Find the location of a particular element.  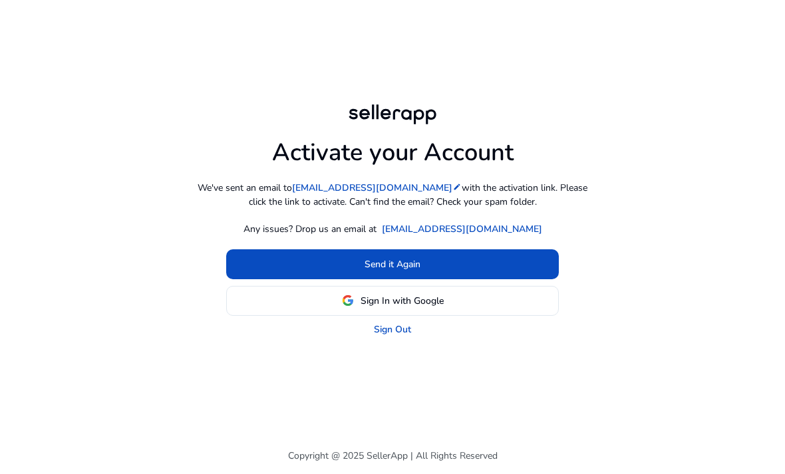

a: Sign Out is located at coordinates (393, 329).